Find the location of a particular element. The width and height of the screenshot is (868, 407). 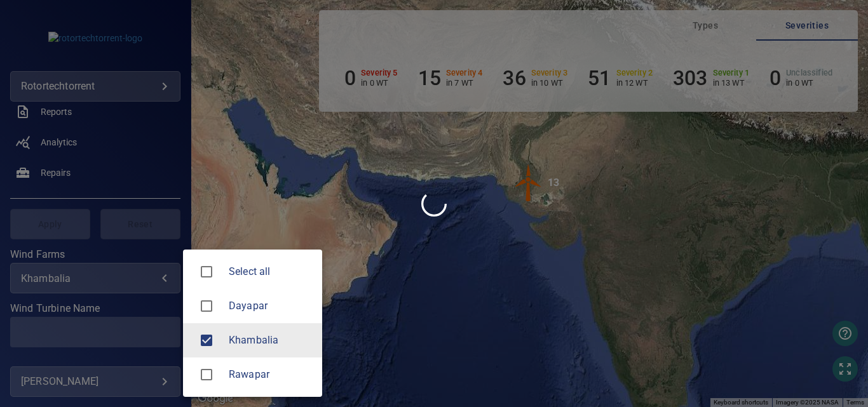

div: Wind Farms Khambalia is located at coordinates (270, 340).